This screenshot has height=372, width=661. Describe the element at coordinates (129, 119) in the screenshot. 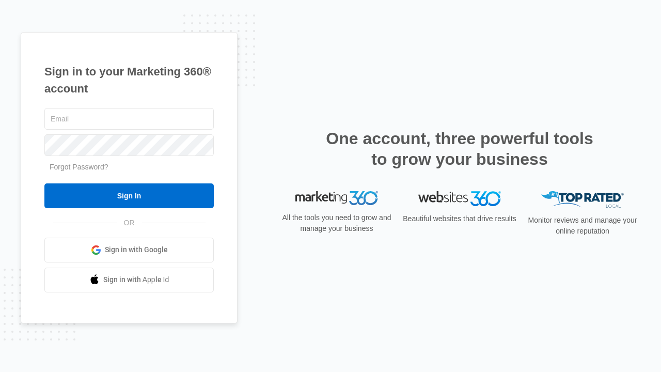

I see `input: Email` at that location.